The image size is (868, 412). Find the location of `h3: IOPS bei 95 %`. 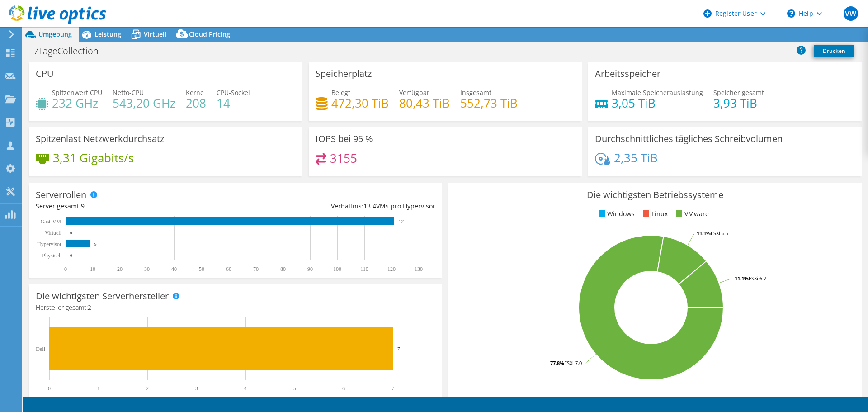

h3: IOPS bei 95 % is located at coordinates (344, 139).